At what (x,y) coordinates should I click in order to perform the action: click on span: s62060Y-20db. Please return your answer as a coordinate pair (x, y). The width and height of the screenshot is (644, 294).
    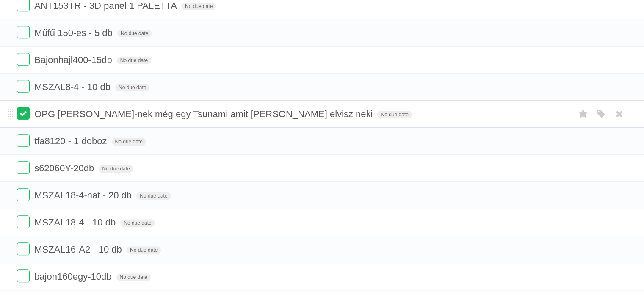
    Looking at the image, I should click on (65, 168).